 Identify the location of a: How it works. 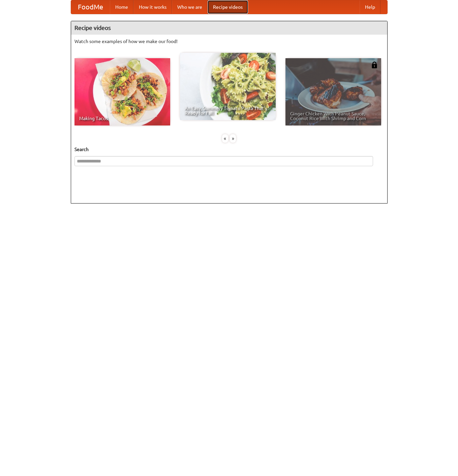
(153, 7).